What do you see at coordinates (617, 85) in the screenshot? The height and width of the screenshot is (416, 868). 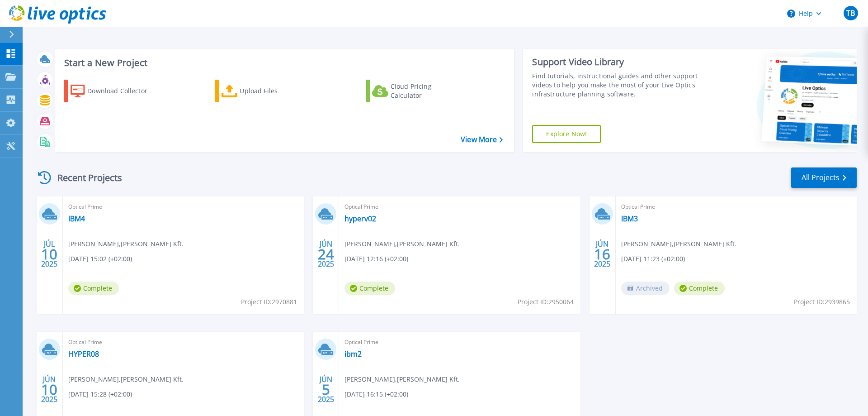 I see `div: Find tutorials, instructional guides and other support videos to help you make the most of your L...` at bounding box center [617, 85].